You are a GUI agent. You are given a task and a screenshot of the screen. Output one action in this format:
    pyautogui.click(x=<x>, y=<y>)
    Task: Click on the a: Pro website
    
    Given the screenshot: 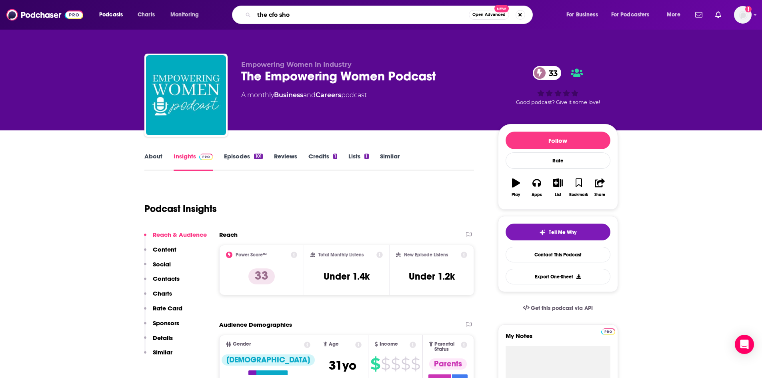 What is the action you would take?
    pyautogui.click(x=608, y=331)
    